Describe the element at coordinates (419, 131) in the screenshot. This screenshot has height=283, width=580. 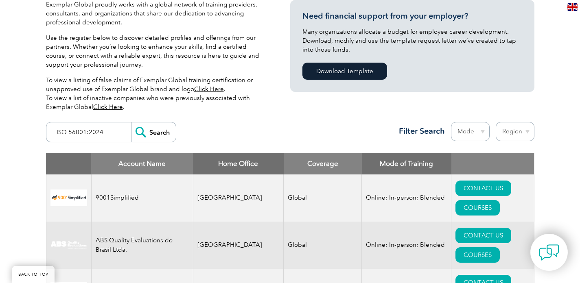
I see `h3: Filter Search` at that location.